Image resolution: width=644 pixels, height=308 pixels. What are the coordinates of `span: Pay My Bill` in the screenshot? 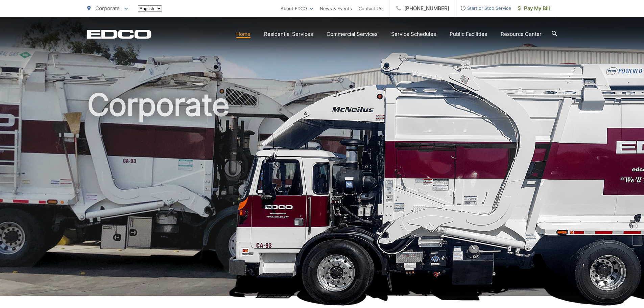 It's located at (534, 8).